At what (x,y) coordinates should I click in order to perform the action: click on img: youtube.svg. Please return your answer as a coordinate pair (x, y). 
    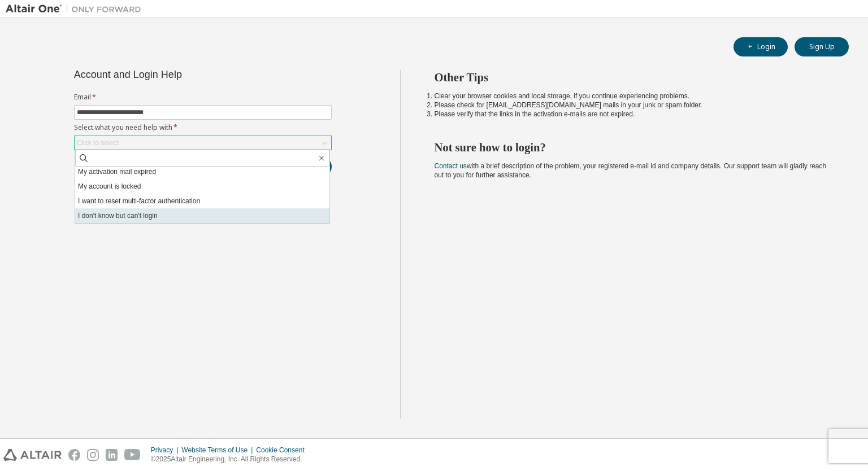
    Looking at the image, I should click on (132, 455).